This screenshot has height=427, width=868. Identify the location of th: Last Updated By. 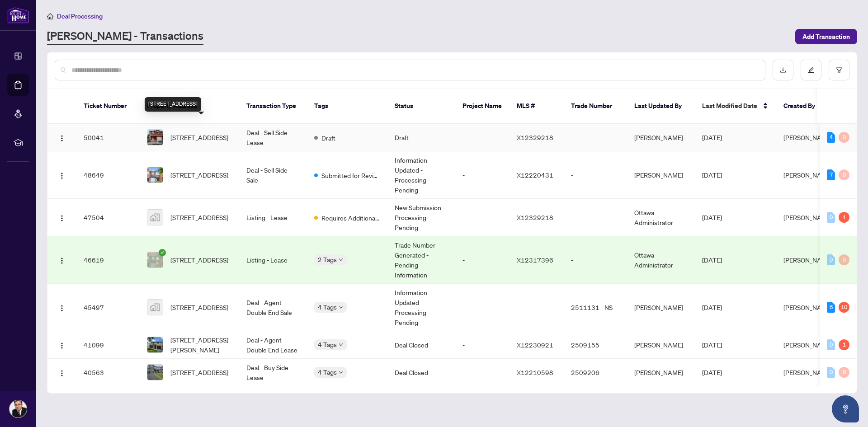
(661, 106).